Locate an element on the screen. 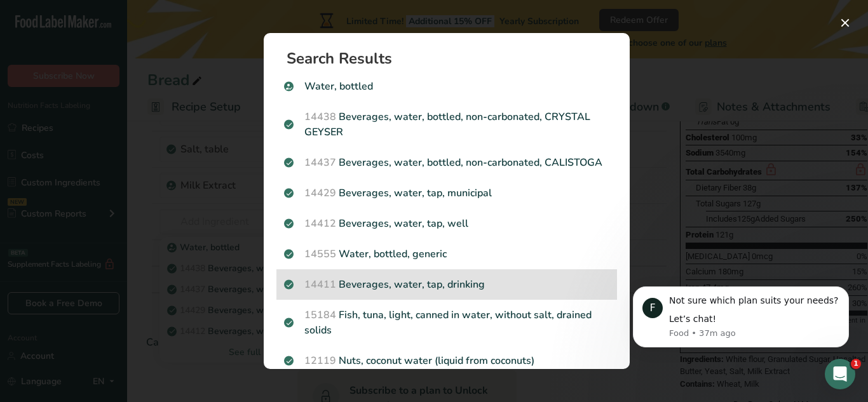 The width and height of the screenshot is (868, 402). div: Profile image for Food is located at coordinates (39, 40).